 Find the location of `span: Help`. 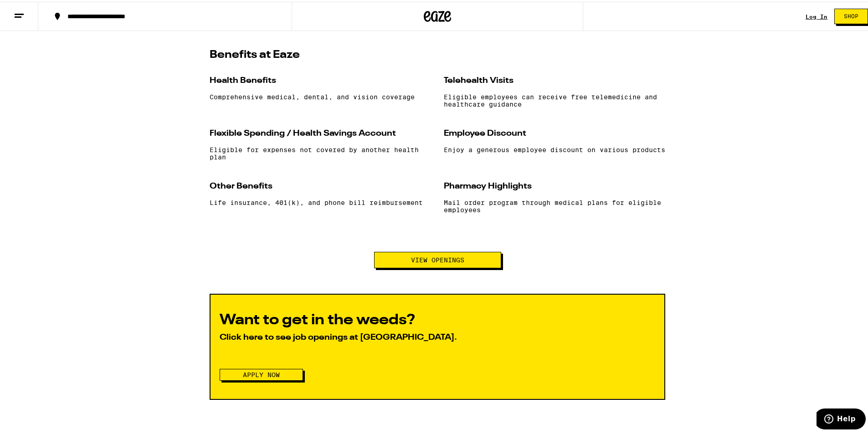

span: Help is located at coordinates (30, 10).